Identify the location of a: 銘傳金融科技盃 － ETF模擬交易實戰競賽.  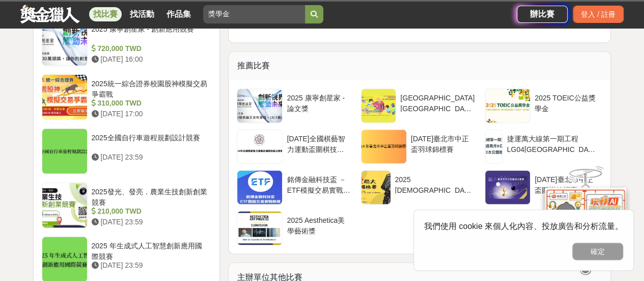
(295, 187).